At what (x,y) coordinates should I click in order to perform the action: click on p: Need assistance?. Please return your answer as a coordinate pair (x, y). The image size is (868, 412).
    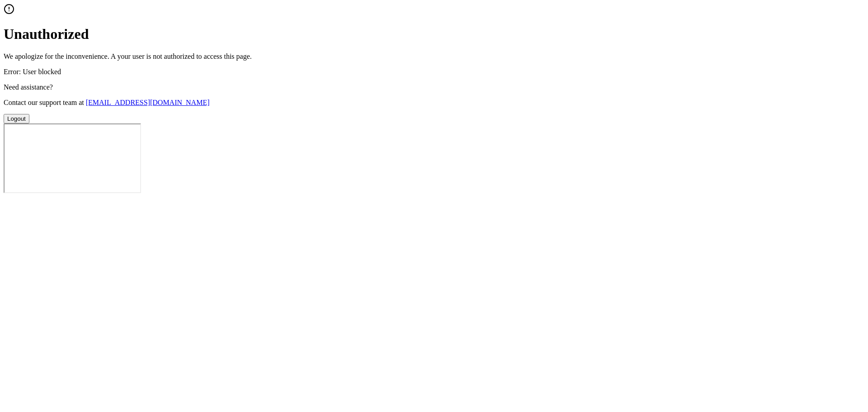
    Looking at the image, I should click on (434, 87).